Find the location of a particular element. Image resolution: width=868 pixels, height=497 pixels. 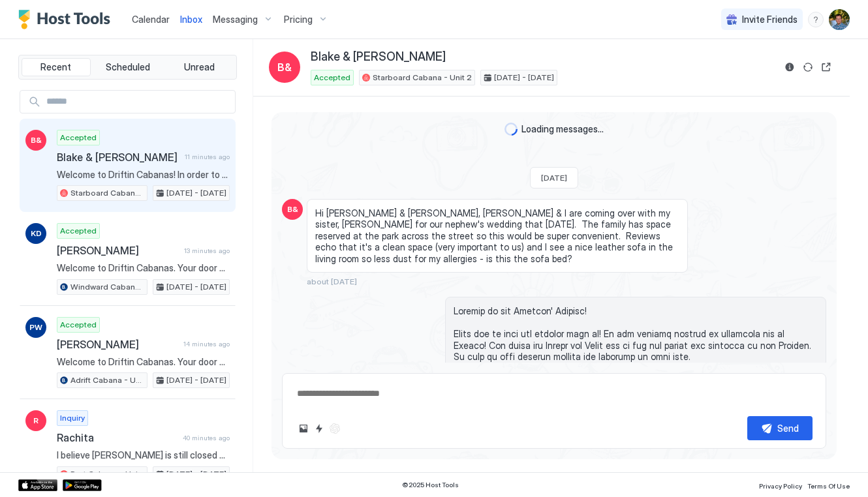

span: Loading messages... is located at coordinates (563, 129).